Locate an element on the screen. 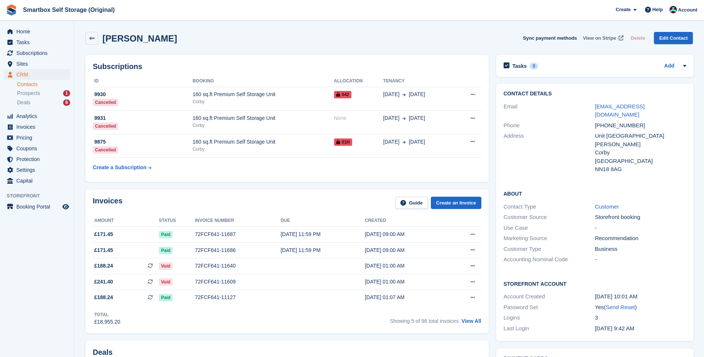 The width and height of the screenshot is (704, 357). h2: Subscriptions is located at coordinates (287, 66).